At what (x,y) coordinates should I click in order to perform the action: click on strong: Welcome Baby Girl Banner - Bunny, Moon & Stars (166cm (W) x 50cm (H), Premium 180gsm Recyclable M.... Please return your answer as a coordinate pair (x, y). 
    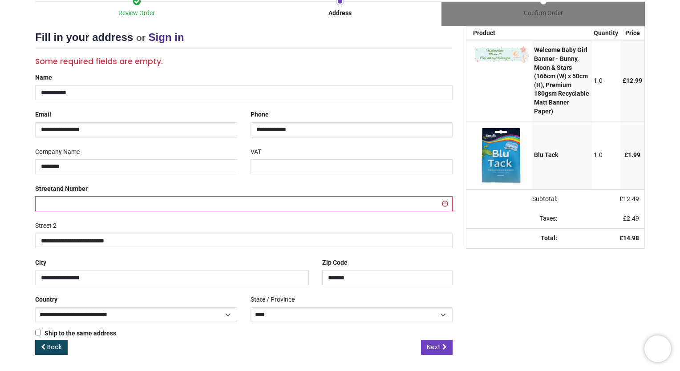
    Looking at the image, I should click on (562, 80).